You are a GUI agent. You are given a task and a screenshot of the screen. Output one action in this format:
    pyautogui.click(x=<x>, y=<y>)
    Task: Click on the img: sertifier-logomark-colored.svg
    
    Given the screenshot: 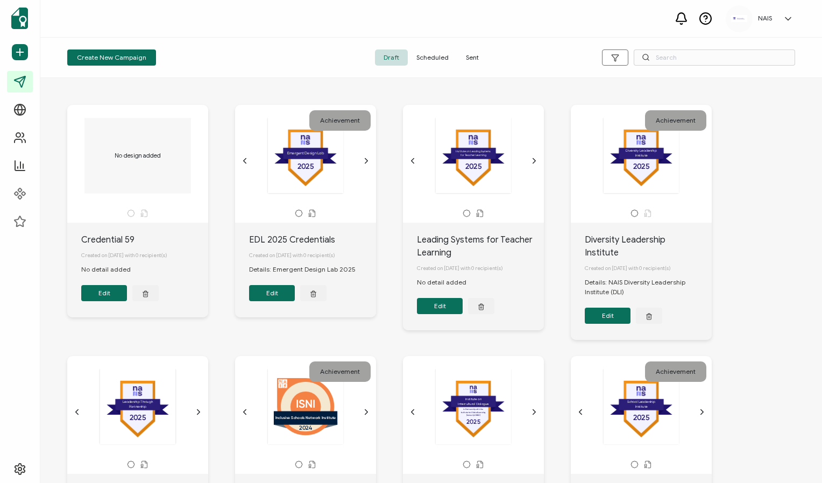 What is the action you would take?
    pyautogui.click(x=19, y=18)
    